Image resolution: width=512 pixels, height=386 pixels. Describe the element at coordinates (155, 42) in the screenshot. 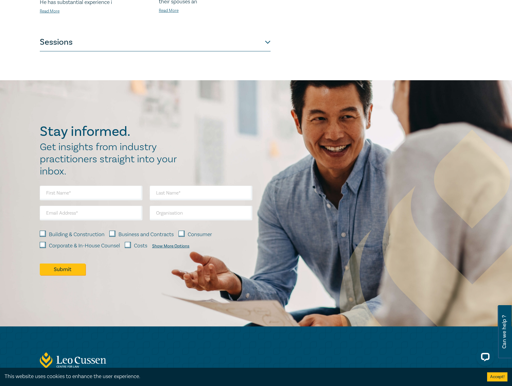

I see `button: Sessions` at that location.